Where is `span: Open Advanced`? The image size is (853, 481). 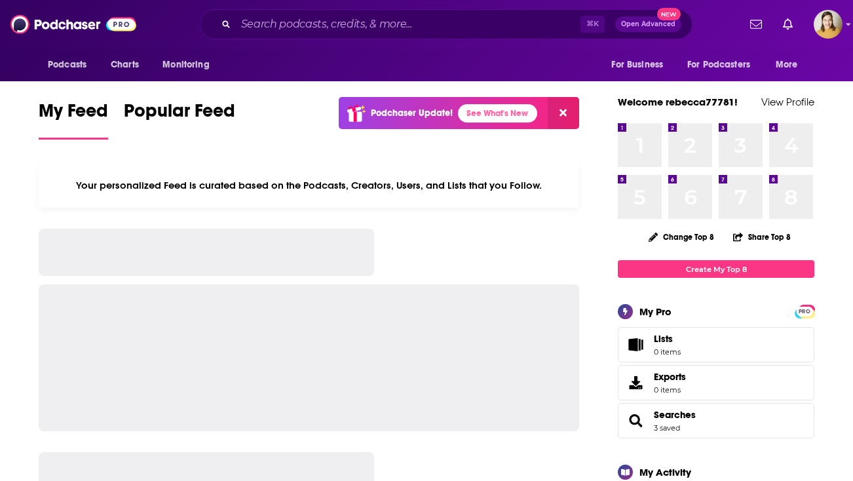 span: Open Advanced is located at coordinates (648, 24).